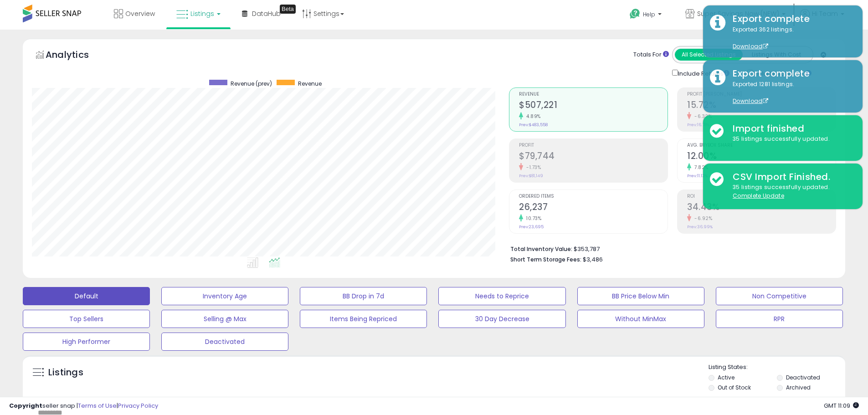  I want to click on label: Archived, so click(798, 387).